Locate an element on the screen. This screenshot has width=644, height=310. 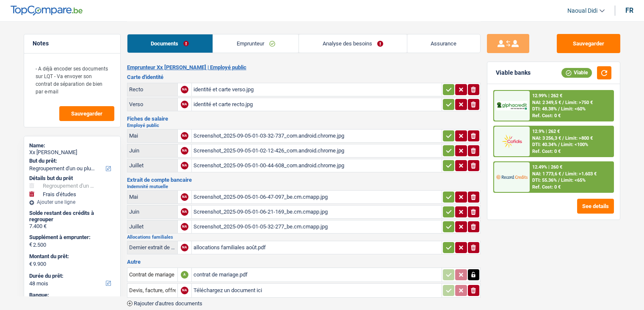
div: Dernier extrait de compte pour vos allocations familiales is located at coordinates (152, 247).